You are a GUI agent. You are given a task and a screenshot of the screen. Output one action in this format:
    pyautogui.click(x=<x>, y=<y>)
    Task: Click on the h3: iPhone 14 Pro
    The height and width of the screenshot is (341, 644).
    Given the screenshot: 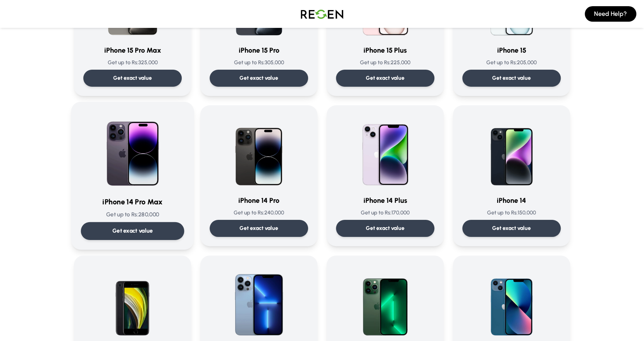 What is the action you would take?
    pyautogui.click(x=258, y=200)
    